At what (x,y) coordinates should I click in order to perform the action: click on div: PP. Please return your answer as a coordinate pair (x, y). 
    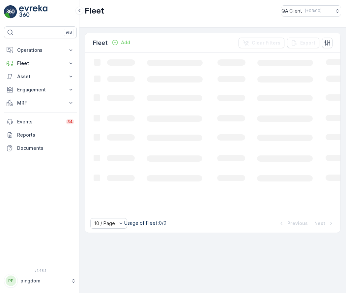
    Looking at the image, I should click on (11, 280).